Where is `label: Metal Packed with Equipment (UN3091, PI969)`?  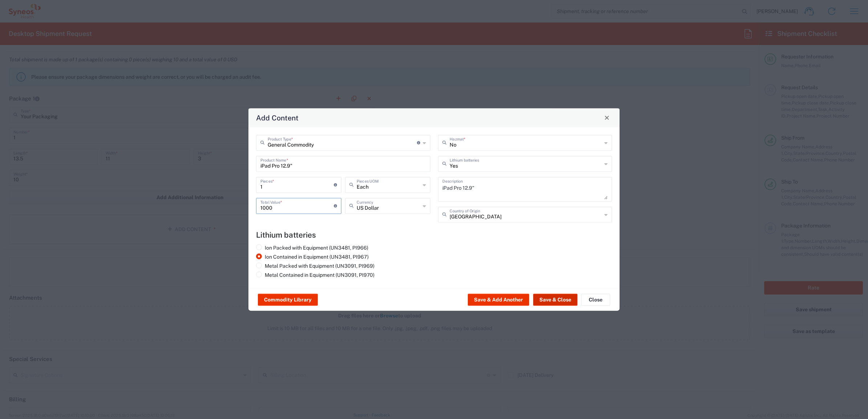
label: Metal Packed with Equipment (UN3091, PI969) is located at coordinates (315, 266).